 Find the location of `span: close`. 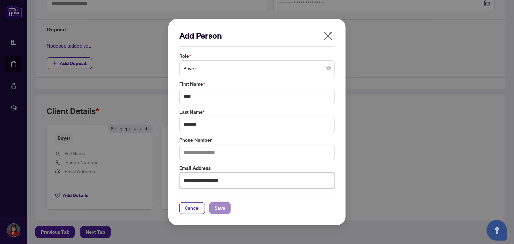

span: close is located at coordinates (328, 36).